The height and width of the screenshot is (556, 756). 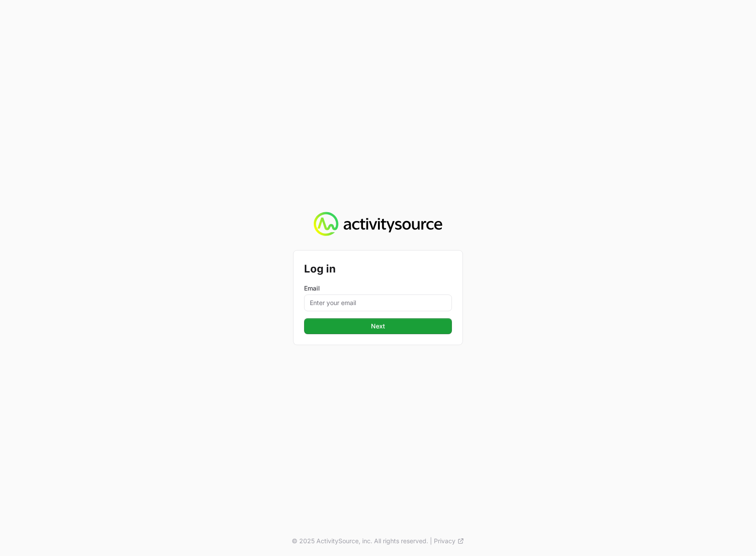 What do you see at coordinates (378, 326) in the screenshot?
I see `span: Next` at bounding box center [378, 326].